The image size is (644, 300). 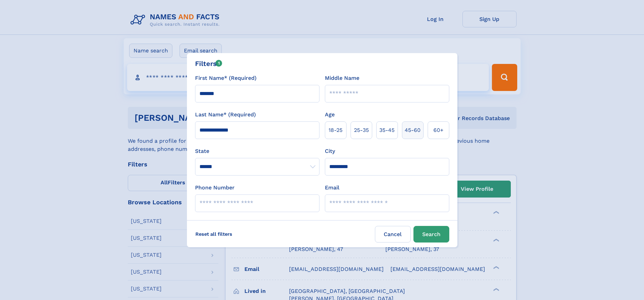 I want to click on label: Middle Name, so click(x=342, y=78).